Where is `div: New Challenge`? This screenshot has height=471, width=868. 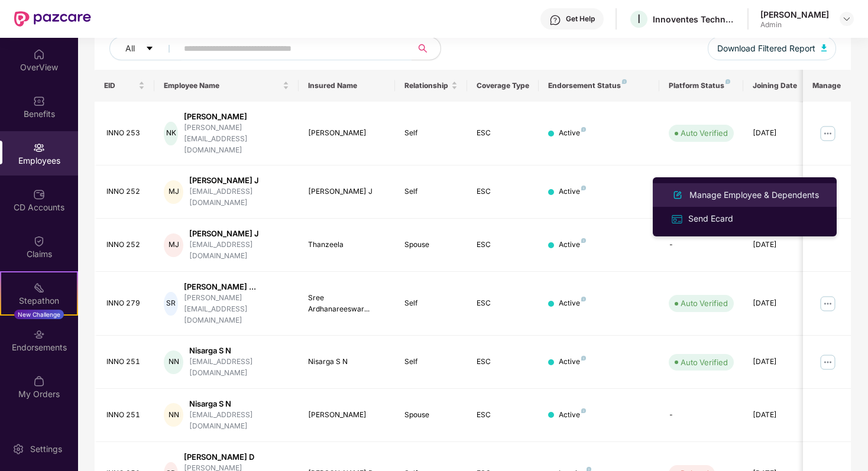
div: New Challenge is located at coordinates (39, 314).